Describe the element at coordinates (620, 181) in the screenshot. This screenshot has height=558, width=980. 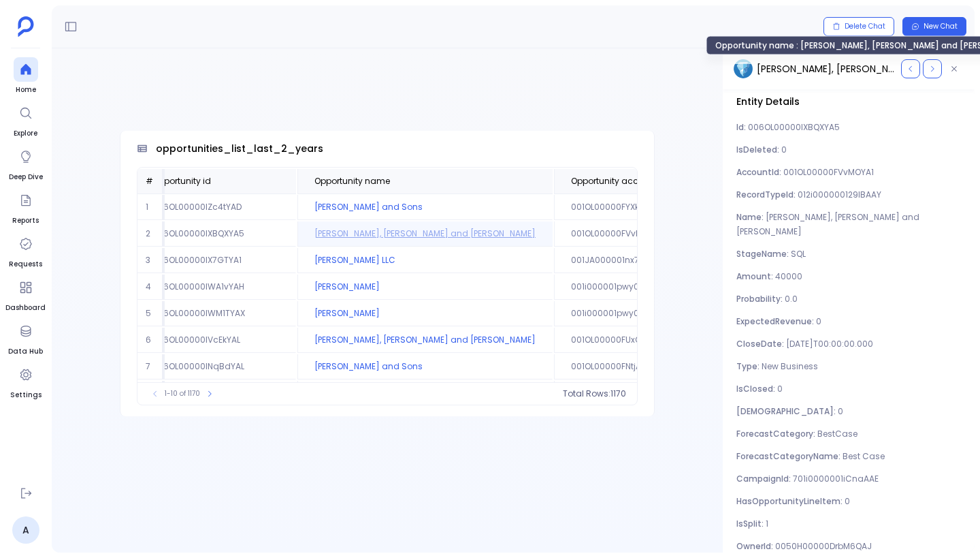
I see `span: Opportunity account id` at that location.